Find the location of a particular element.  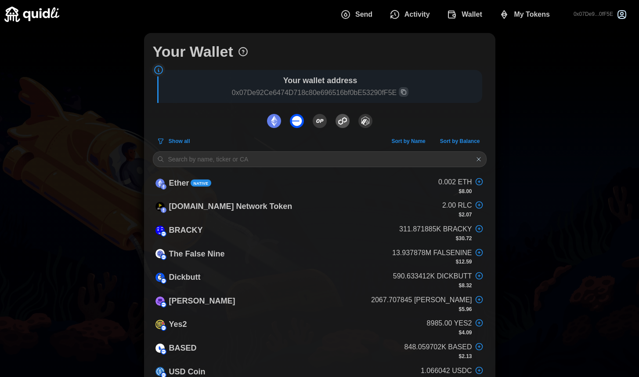

button: Optimism is located at coordinates (320, 121).